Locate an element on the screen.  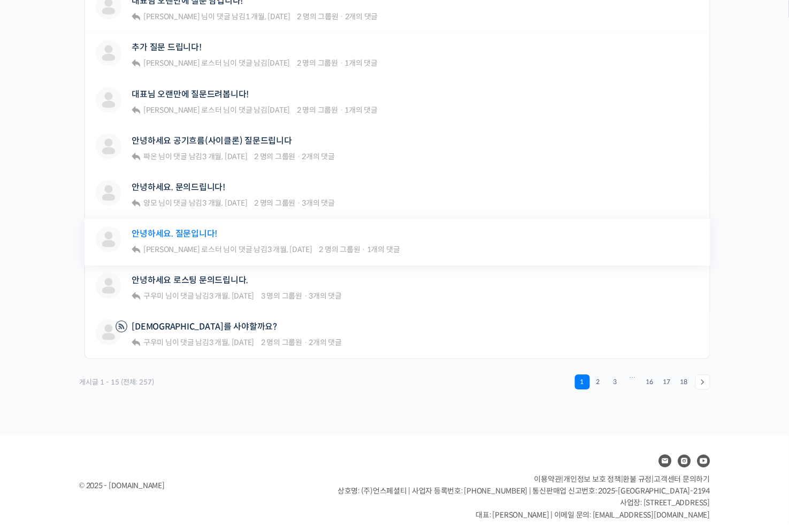
div: 게시글 1 - 15 (전체: 257) is located at coordinates (117, 382).